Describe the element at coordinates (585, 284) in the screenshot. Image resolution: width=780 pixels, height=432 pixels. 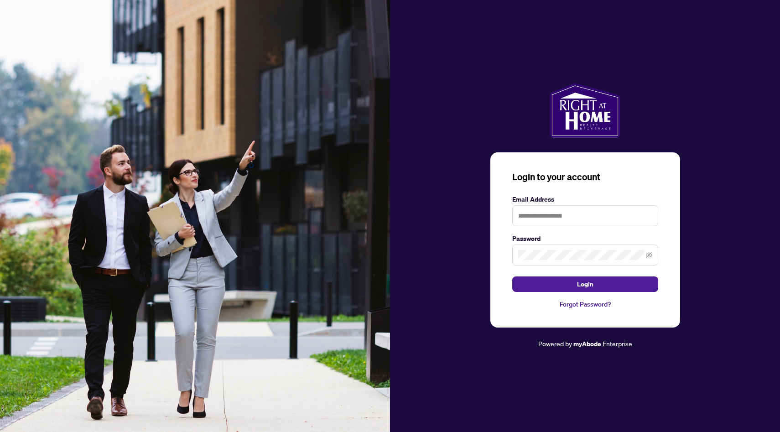
I see `span: Login` at that location.